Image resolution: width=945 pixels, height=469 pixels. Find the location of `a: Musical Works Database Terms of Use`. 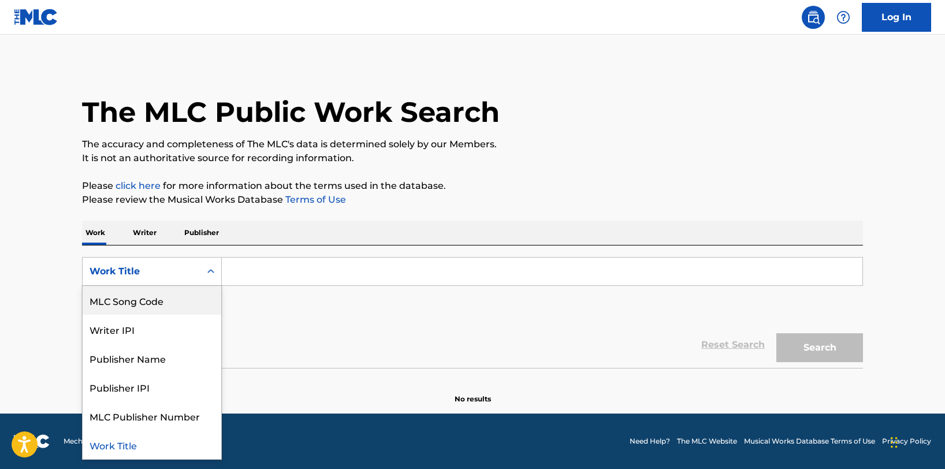

a: Musical Works Database Terms of Use is located at coordinates (809, 441).